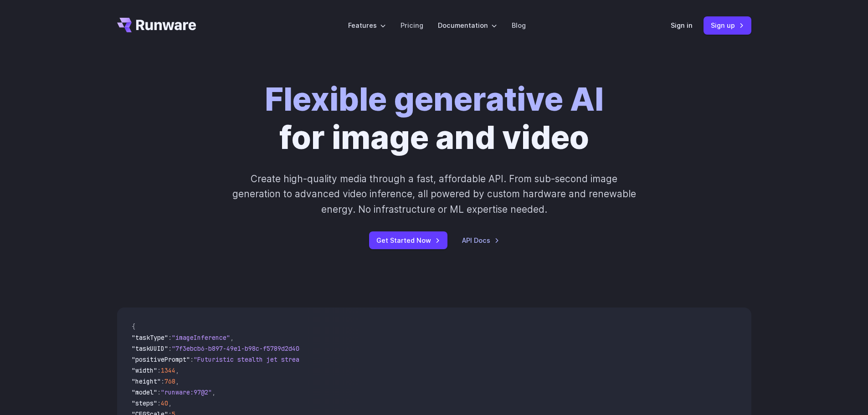  What do you see at coordinates (156, 25) in the screenshot?
I see `a: Go to /` at bounding box center [156, 25].